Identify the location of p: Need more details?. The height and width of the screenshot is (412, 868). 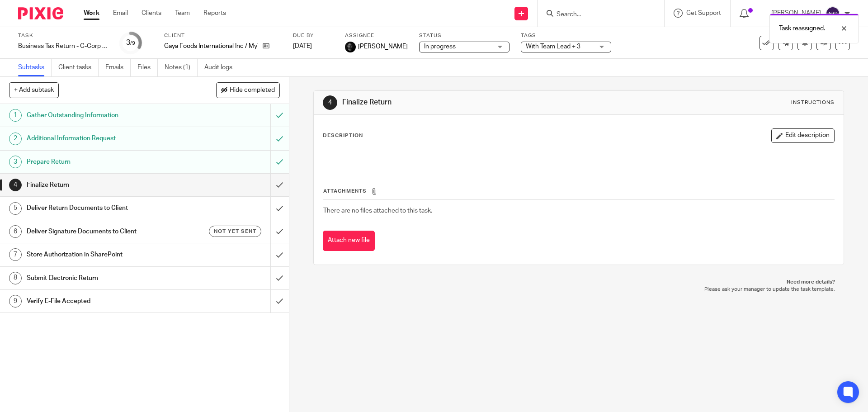
(578, 282).